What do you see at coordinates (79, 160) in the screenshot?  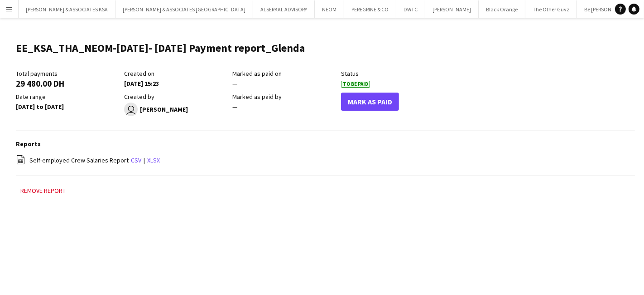 I see `span: Self-employed Crew Salaries Report` at bounding box center [79, 160].